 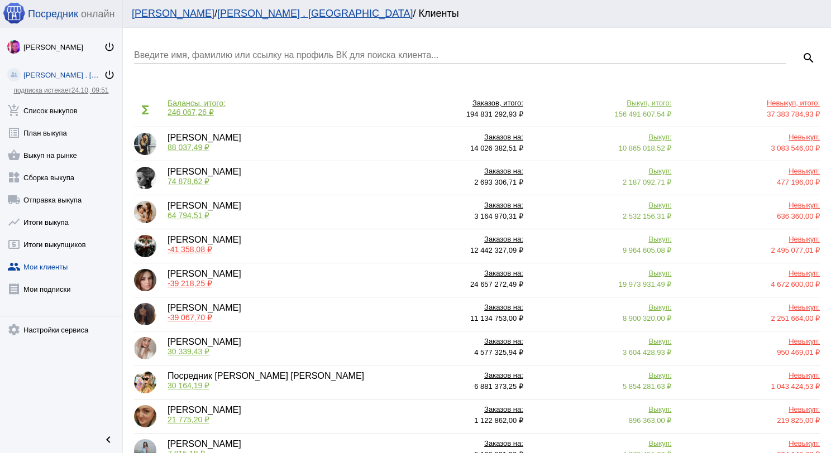 I want to click on span: Посредник, so click(x=53, y=14).